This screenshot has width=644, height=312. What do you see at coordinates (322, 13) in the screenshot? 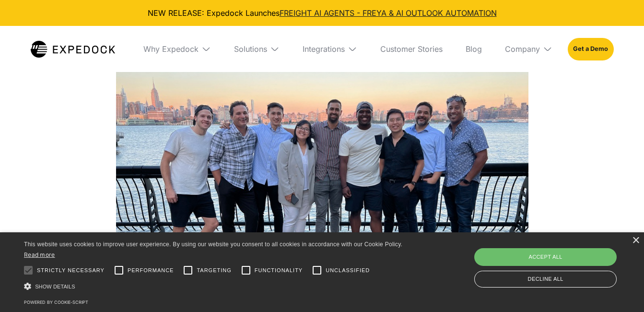
I see `div: NEW RELEASE: Expedock Launches` at bounding box center [322, 13].